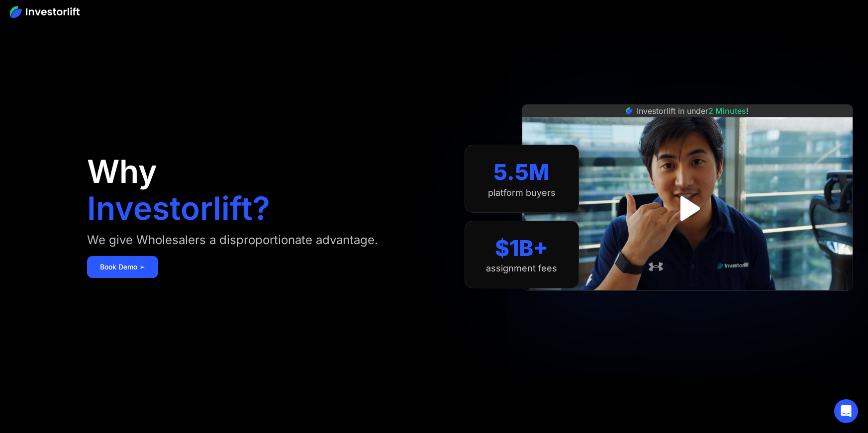  Describe the element at coordinates (522, 193) in the screenshot. I see `div: platform buyers` at that location.